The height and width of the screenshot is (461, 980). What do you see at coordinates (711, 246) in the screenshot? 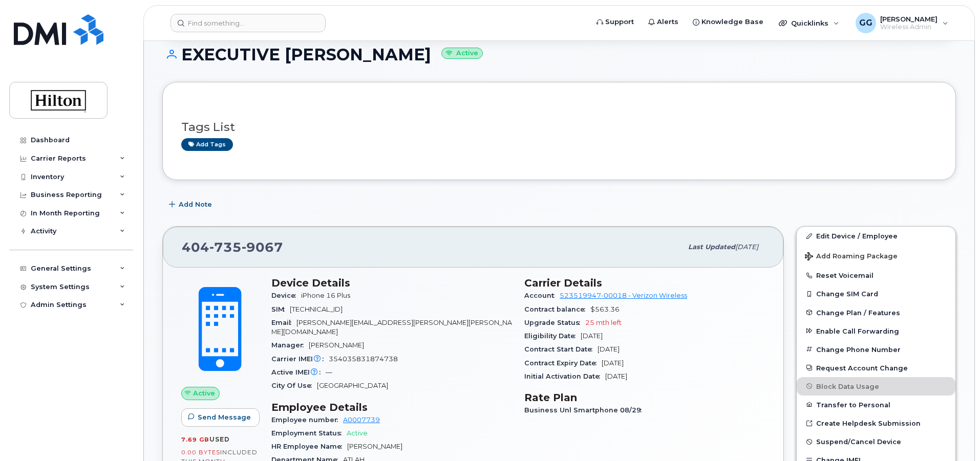
I see `span: Last updated` at bounding box center [711, 246].